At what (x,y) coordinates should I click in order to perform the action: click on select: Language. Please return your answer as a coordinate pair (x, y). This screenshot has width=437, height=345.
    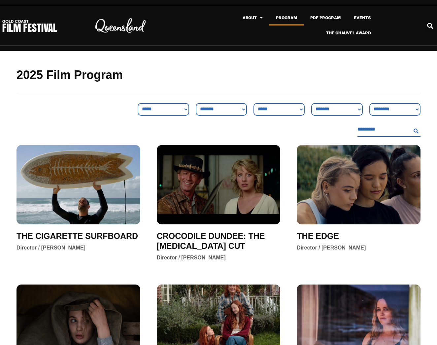
    Looking at the image, I should click on (395, 109).